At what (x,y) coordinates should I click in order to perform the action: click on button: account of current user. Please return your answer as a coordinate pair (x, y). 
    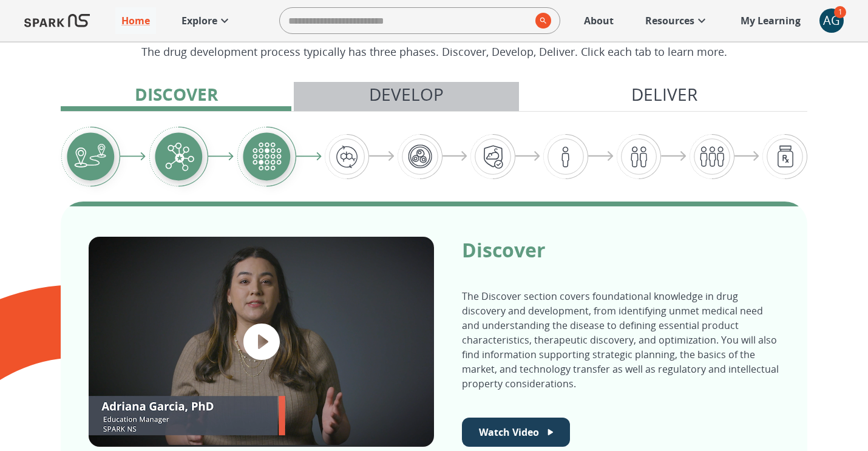
    Looking at the image, I should click on (832, 21).